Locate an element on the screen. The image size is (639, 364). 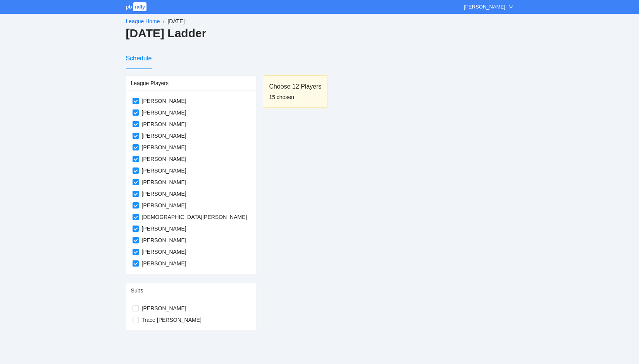
div: 15 chosen is located at coordinates (295, 97).